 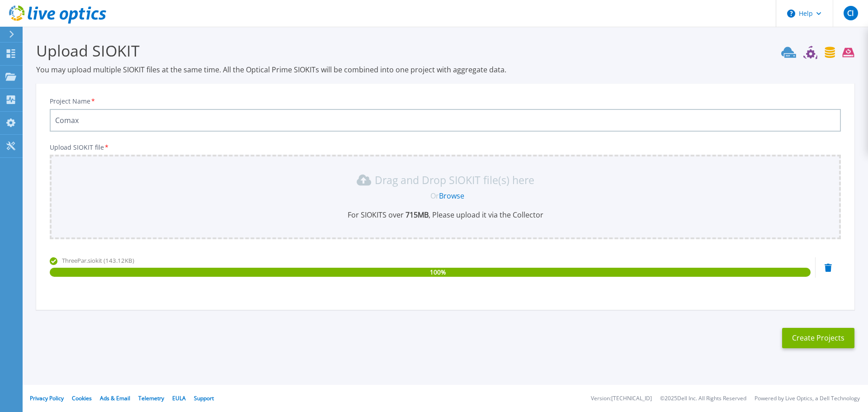 What do you see at coordinates (451, 196) in the screenshot?
I see `a: Browse` at bounding box center [451, 196].